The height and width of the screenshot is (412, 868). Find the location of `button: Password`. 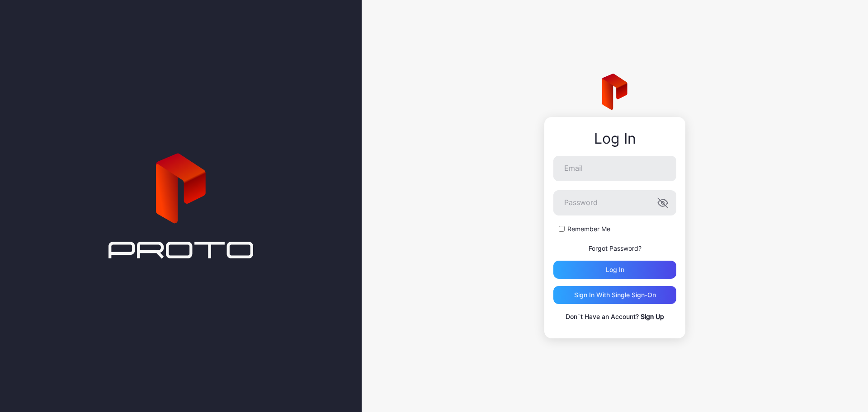

button: Password is located at coordinates (663, 203).